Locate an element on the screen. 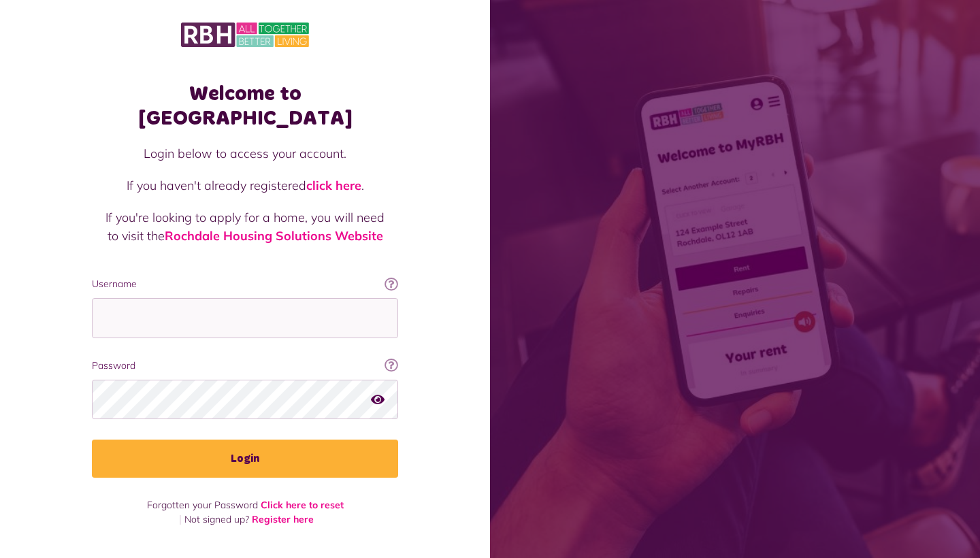 The height and width of the screenshot is (558, 980). p: Login below to access your account. is located at coordinates (245, 153).